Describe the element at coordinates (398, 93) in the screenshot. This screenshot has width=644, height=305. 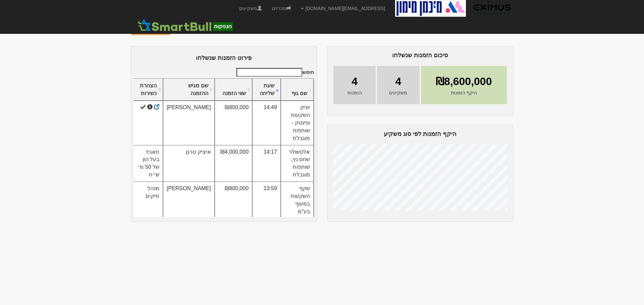
I see `span: משקיעים` at that location.